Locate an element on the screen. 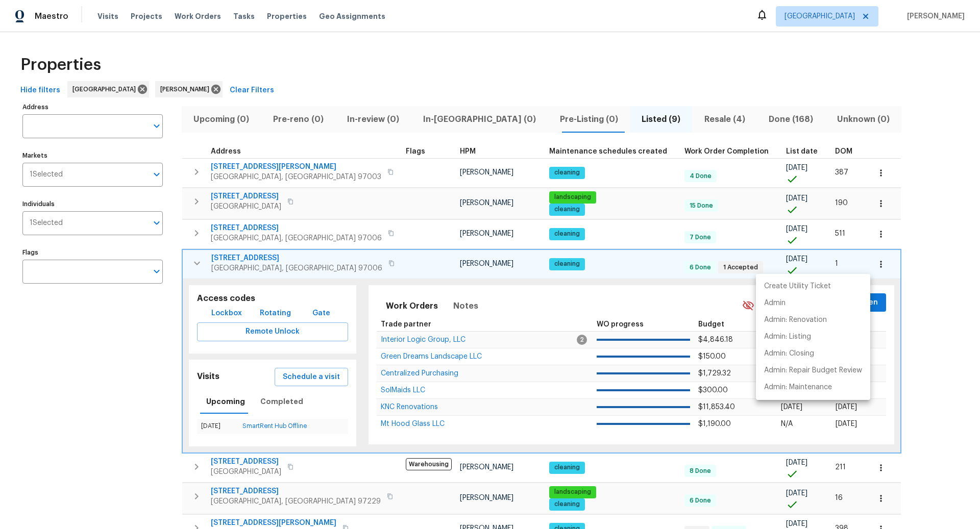  p: Create Utility Ticket is located at coordinates (797, 286).